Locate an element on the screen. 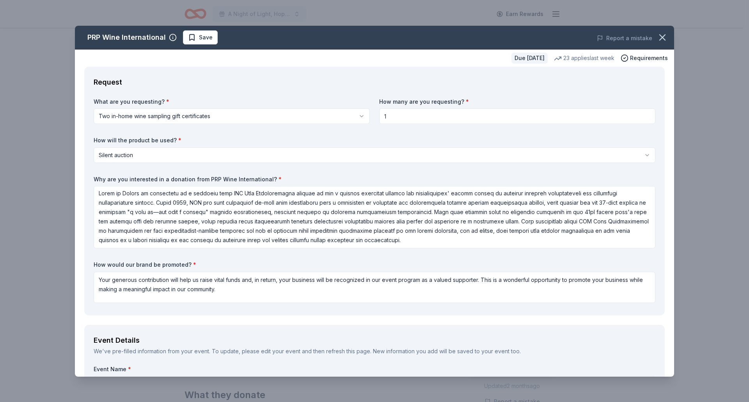 The image size is (749, 402). label: How would our brand be promoted? is located at coordinates (375, 265).